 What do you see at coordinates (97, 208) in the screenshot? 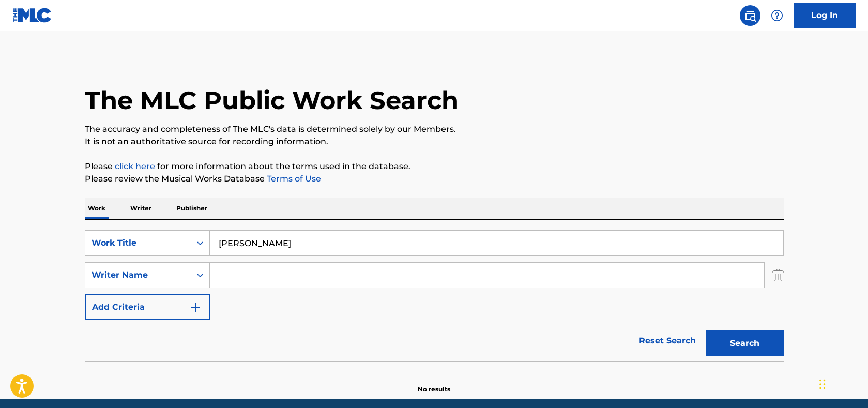
I see `p: Work` at bounding box center [97, 208].